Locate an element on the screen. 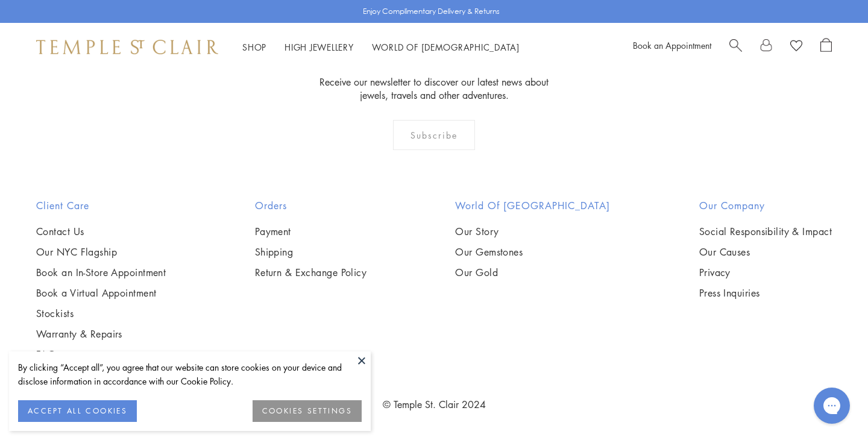  a: Search is located at coordinates (735, 47).